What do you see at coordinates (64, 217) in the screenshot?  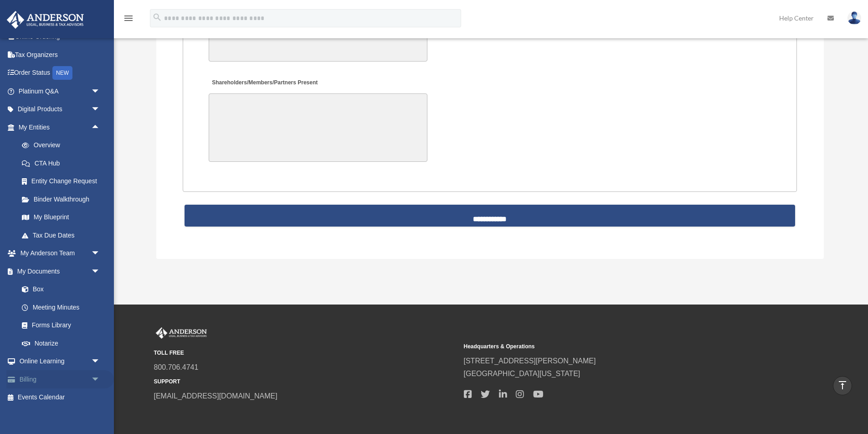 I see `a: My Blueprint` at bounding box center [64, 217].